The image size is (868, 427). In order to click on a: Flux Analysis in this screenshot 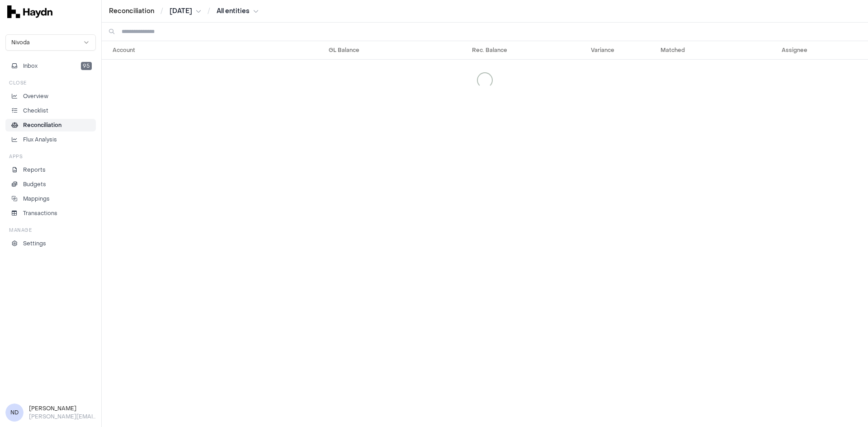, I will do `click(51, 140)`.